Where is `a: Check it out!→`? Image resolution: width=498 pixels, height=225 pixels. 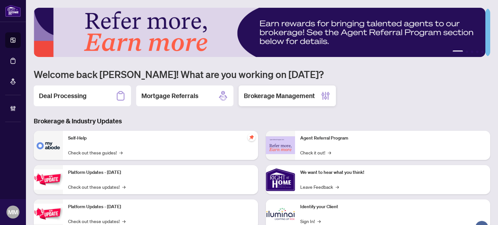 a: Check it out!→ is located at coordinates (315, 153).